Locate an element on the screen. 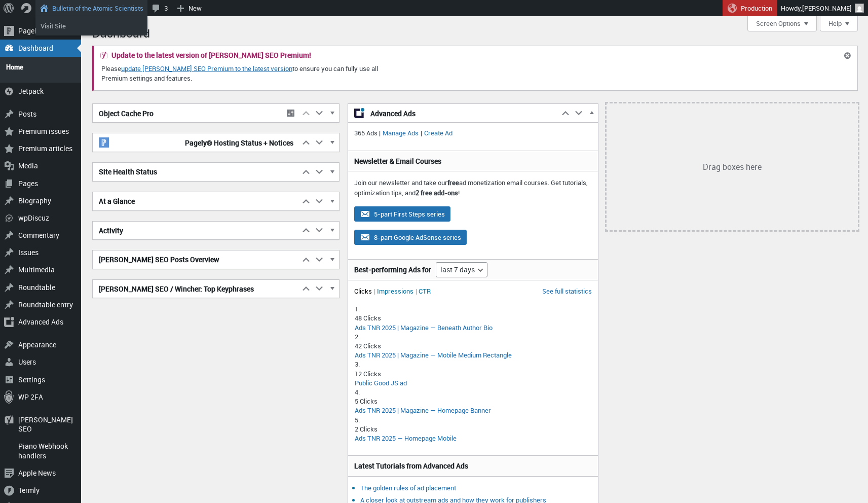  strong: free is located at coordinates (453, 182).